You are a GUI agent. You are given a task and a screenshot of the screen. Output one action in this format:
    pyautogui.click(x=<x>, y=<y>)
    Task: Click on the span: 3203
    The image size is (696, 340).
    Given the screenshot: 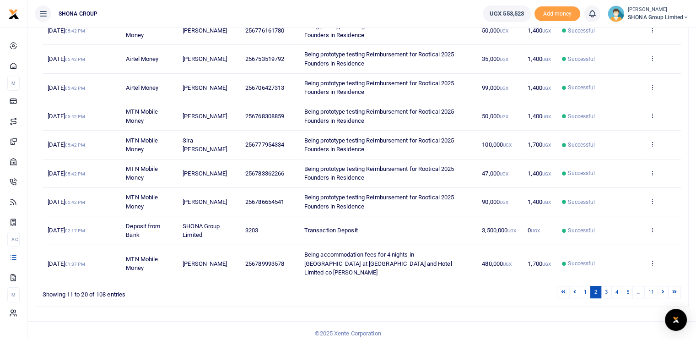 What is the action you would take?
    pyautogui.click(x=252, y=230)
    